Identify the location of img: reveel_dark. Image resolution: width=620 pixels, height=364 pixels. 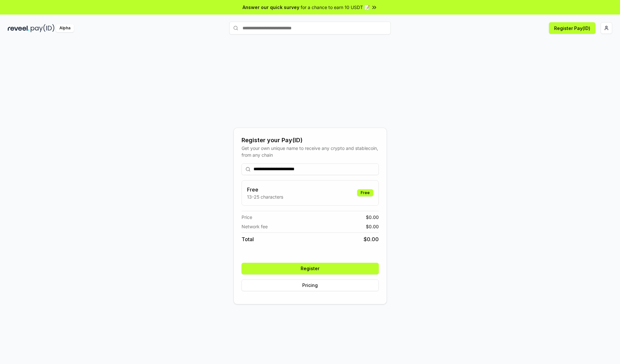
(18, 28).